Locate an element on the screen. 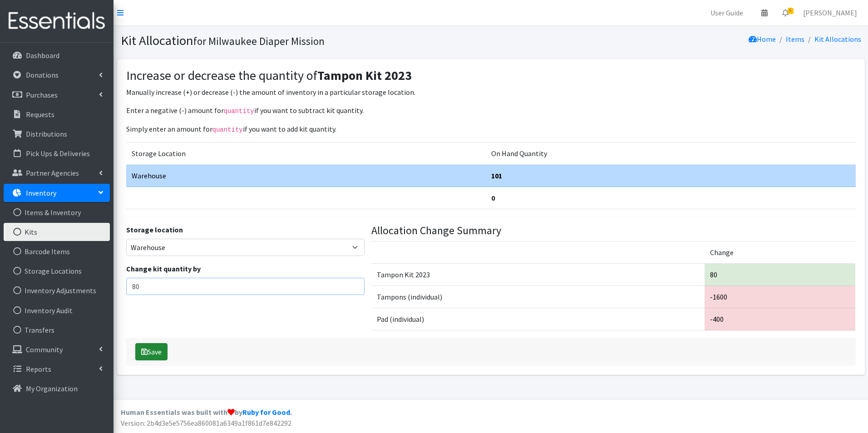  a: Transfers is located at coordinates (57, 331).